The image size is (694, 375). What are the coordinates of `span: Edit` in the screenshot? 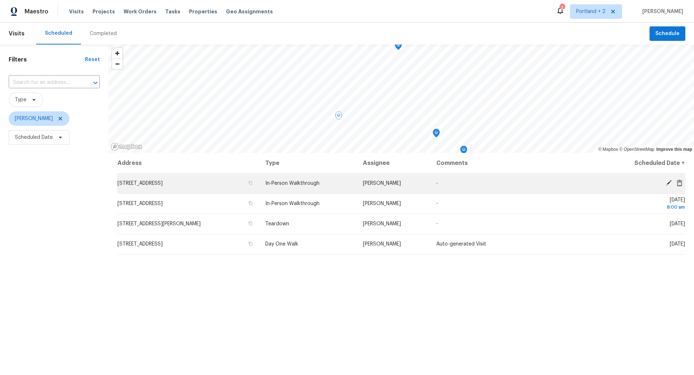 It's located at (668, 183).